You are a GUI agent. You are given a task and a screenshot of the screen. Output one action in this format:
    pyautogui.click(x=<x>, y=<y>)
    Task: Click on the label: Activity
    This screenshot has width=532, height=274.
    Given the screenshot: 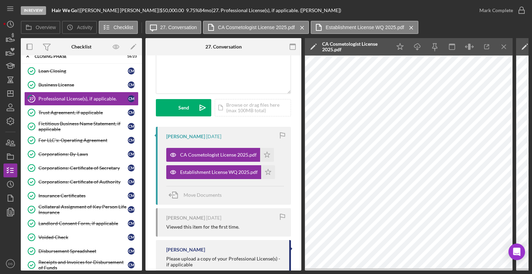 What is the action you would take?
    pyautogui.click(x=84, y=27)
    